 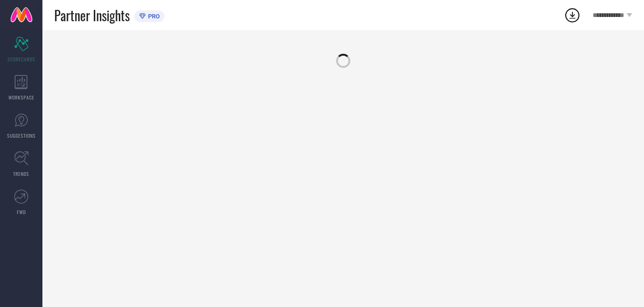 I want to click on span: WORKSPACE, so click(x=22, y=97).